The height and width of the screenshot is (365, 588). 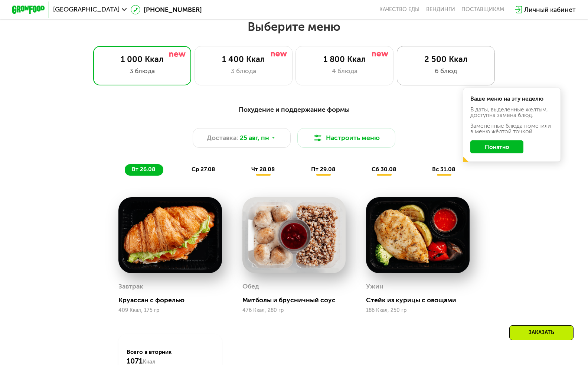 I want to click on div: Ужин, so click(x=375, y=286).